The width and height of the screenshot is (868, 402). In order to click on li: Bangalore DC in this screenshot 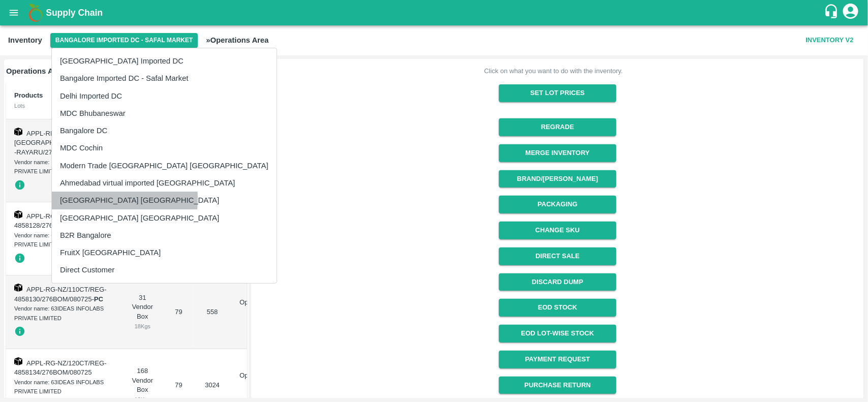, I will do `click(164, 130)`.